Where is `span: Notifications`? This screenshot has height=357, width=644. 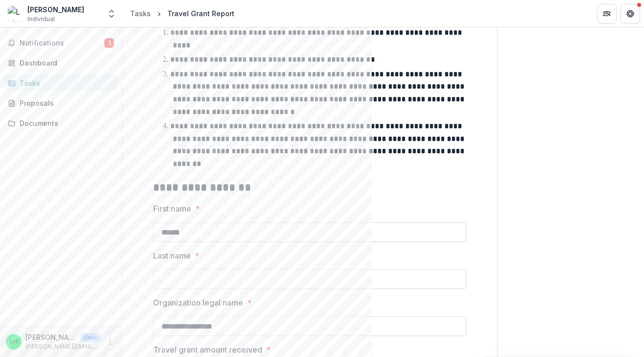
span: Notifications is located at coordinates (62, 43).